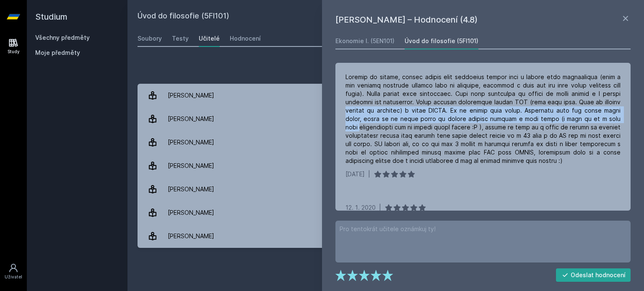 The width and height of the screenshot is (644, 291). I want to click on h2: Úvod do filosofie (5FI101), so click(339, 17).